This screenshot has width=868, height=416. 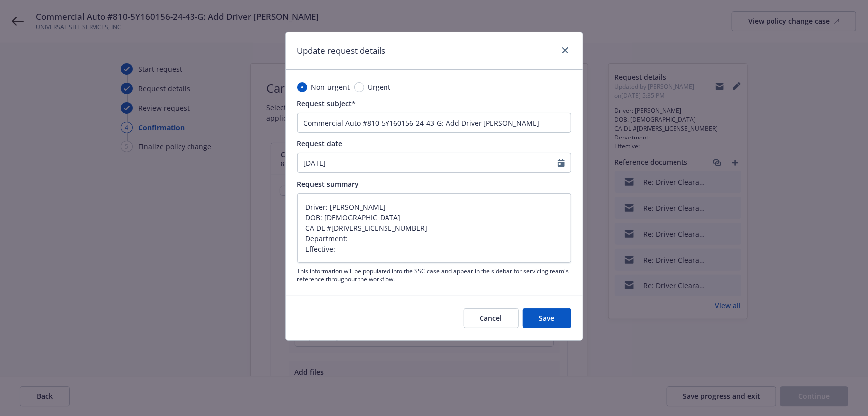 What do you see at coordinates (327, 103) in the screenshot?
I see `span: Request subject*` at bounding box center [327, 103].